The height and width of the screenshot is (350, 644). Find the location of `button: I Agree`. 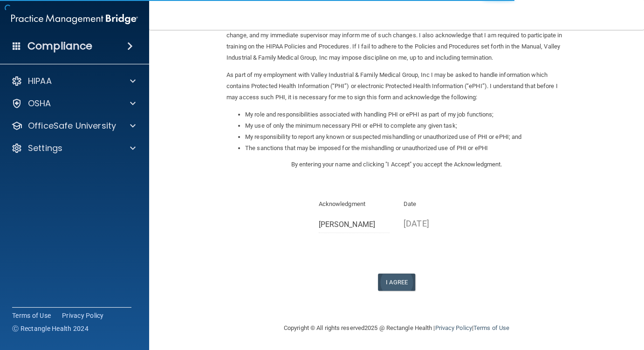

button: I Agree is located at coordinates (397, 282).